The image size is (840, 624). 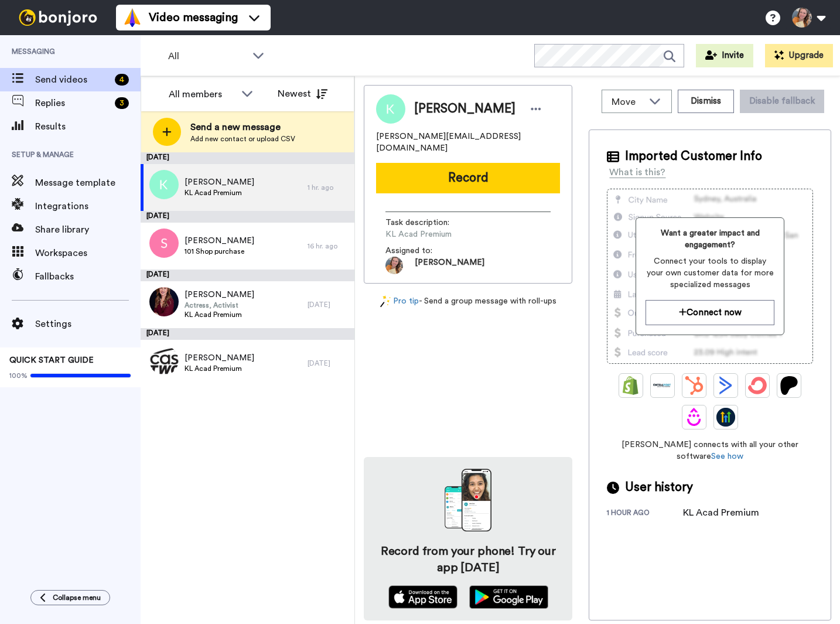 What do you see at coordinates (799, 56) in the screenshot?
I see `button: Upgrade` at bounding box center [799, 56].